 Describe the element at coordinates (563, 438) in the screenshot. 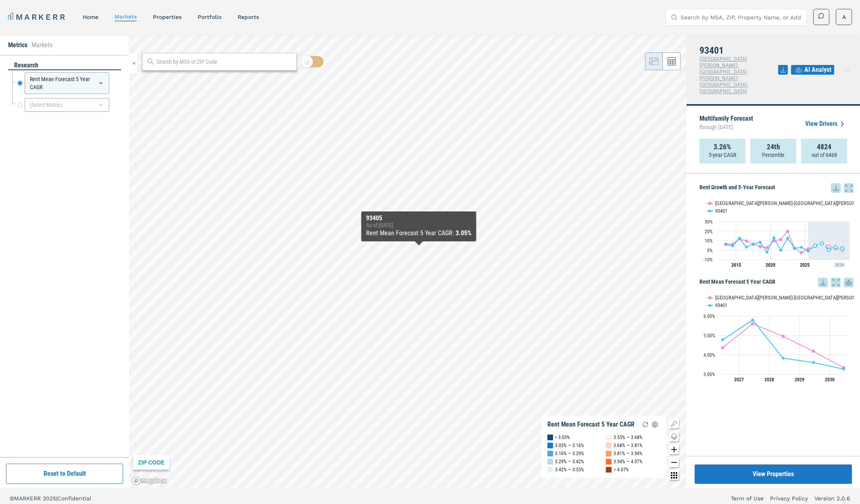

I see `div: < 3.03%` at that location.